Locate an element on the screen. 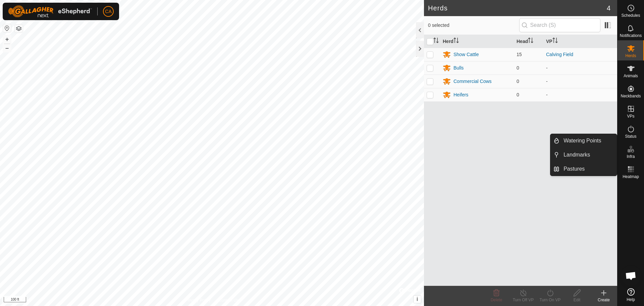 This screenshot has height=306, width=644. div: Turn On VP is located at coordinates (550, 300).